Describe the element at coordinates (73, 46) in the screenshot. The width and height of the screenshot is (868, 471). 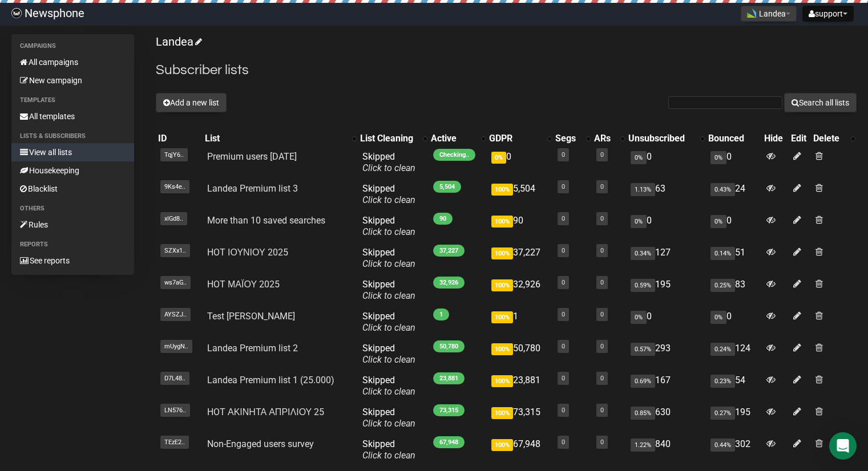
I see `li: Campaigns` at that location.